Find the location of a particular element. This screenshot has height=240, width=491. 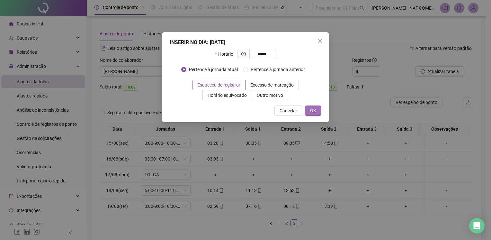

span: Esqueceu de registrar is located at coordinates (219, 85).